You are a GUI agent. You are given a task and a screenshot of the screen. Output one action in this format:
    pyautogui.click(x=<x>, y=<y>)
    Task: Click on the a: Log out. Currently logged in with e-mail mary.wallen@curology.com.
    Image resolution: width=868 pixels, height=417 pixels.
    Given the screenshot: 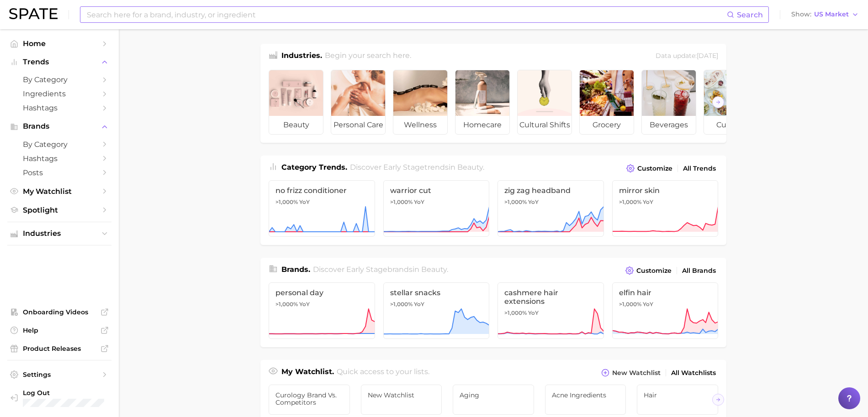 What is the action you would take?
    pyautogui.click(x=60, y=398)
    